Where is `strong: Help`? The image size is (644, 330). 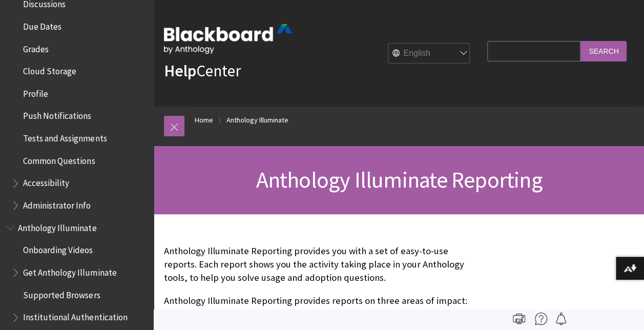 strong: Help is located at coordinates (180, 70).